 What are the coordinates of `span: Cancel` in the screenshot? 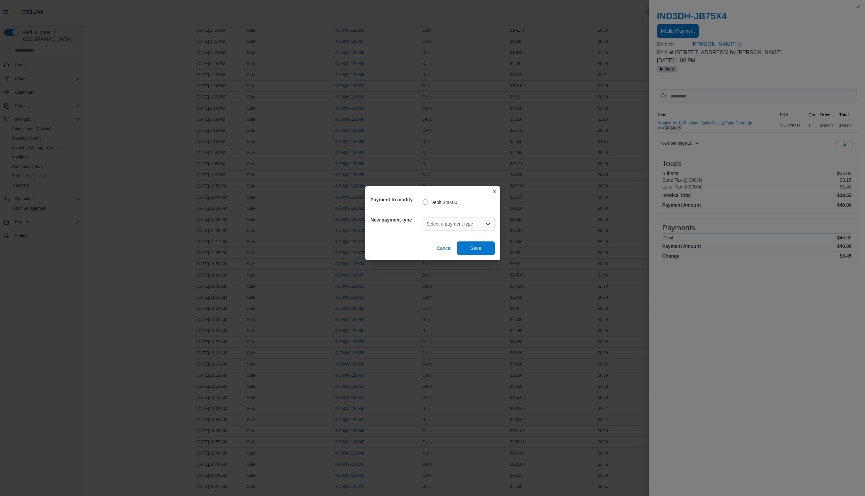 It's located at (444, 248).